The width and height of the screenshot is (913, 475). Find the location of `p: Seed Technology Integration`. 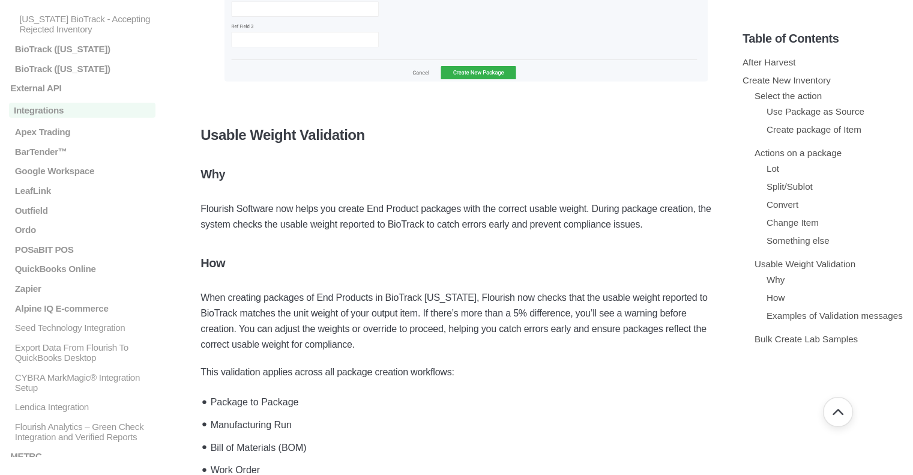

p: Seed Technology Integration is located at coordinates (85, 327).